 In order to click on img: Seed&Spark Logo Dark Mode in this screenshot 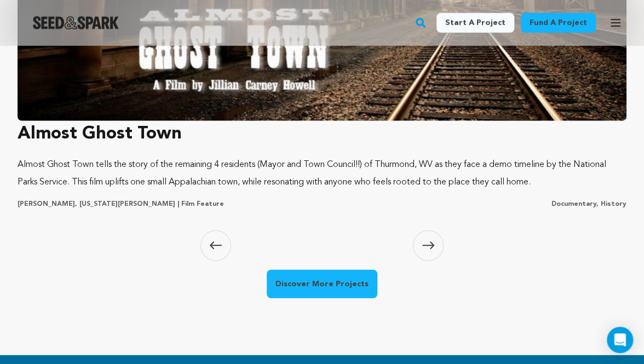, I will do `click(75, 23)`.